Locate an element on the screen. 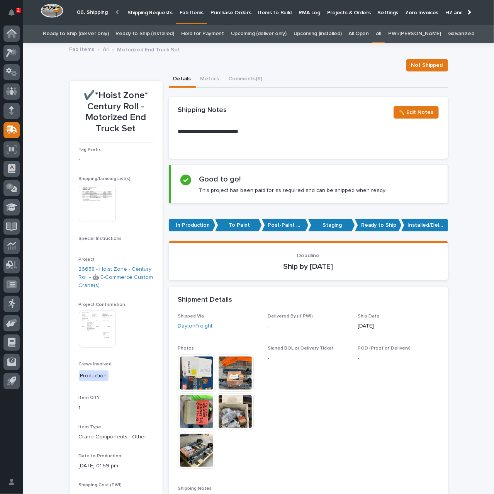  a: Galvanized is located at coordinates (461, 34).